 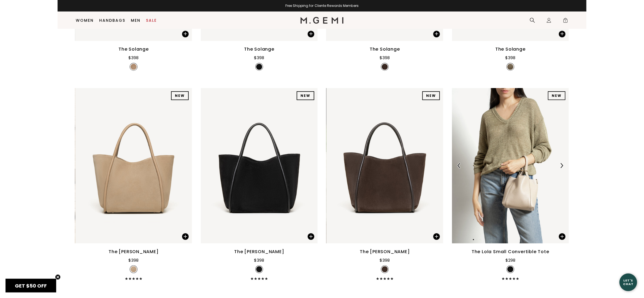 What do you see at coordinates (628, 282) in the screenshot?
I see `div: Let's Chat` at bounding box center [628, 282].